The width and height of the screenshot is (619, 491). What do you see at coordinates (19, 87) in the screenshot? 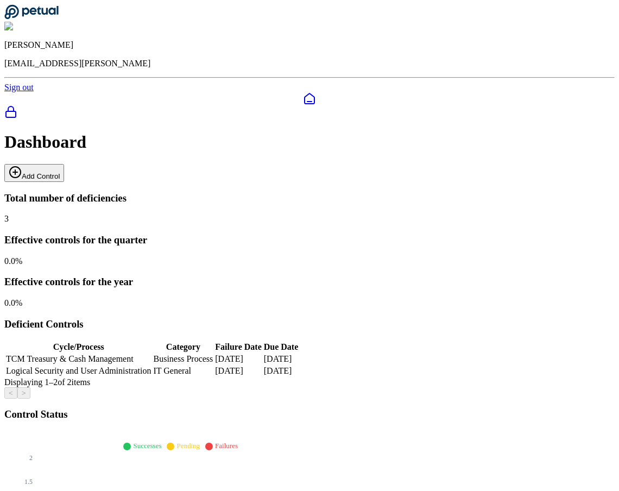
I see `a: Sign out` at bounding box center [19, 87].